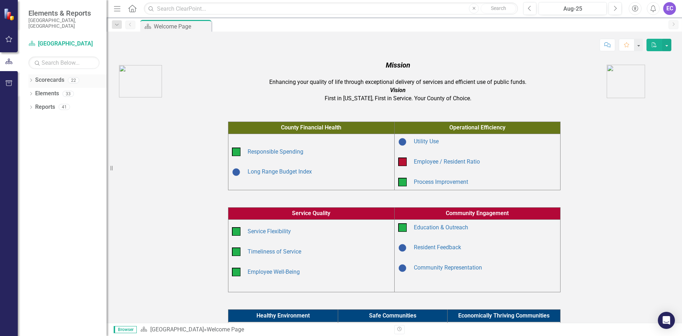  I want to click on a: Responsible Spending, so click(275, 151).